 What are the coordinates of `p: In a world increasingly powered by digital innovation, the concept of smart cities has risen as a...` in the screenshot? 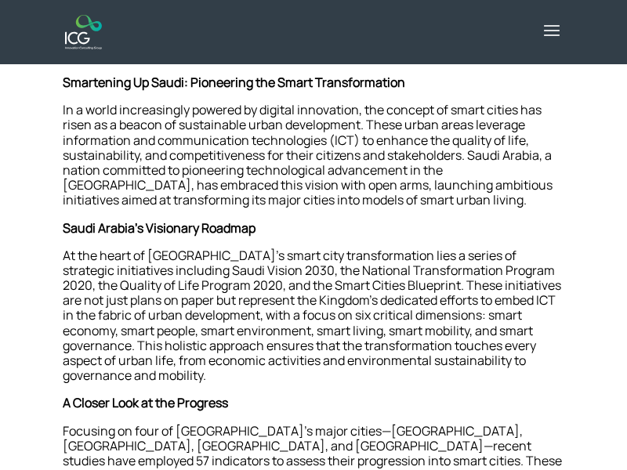 It's located at (313, 161).